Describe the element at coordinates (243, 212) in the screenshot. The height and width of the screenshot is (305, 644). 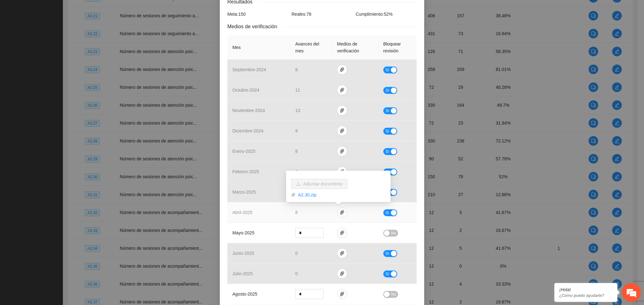
I see `span: abril - 2025` at that location.